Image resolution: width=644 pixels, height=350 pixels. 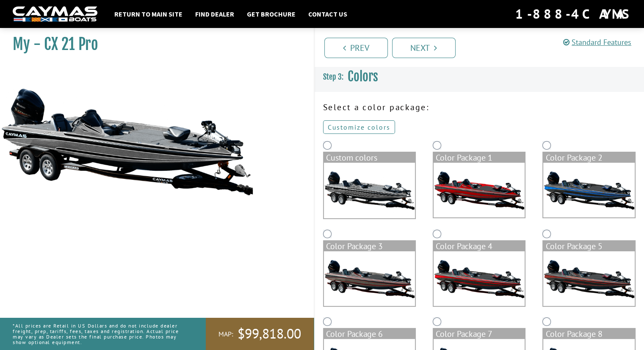 What do you see at coordinates (589, 279) in the screenshot?
I see `img: color_package_286.png` at bounding box center [589, 279].